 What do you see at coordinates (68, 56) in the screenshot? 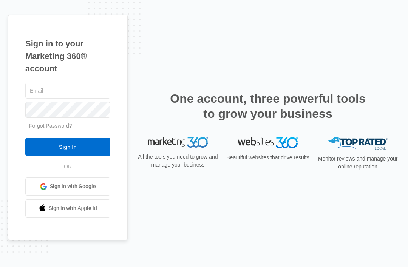
I see `h1: Sign in to your Marketing 360® account` at bounding box center [68, 56].